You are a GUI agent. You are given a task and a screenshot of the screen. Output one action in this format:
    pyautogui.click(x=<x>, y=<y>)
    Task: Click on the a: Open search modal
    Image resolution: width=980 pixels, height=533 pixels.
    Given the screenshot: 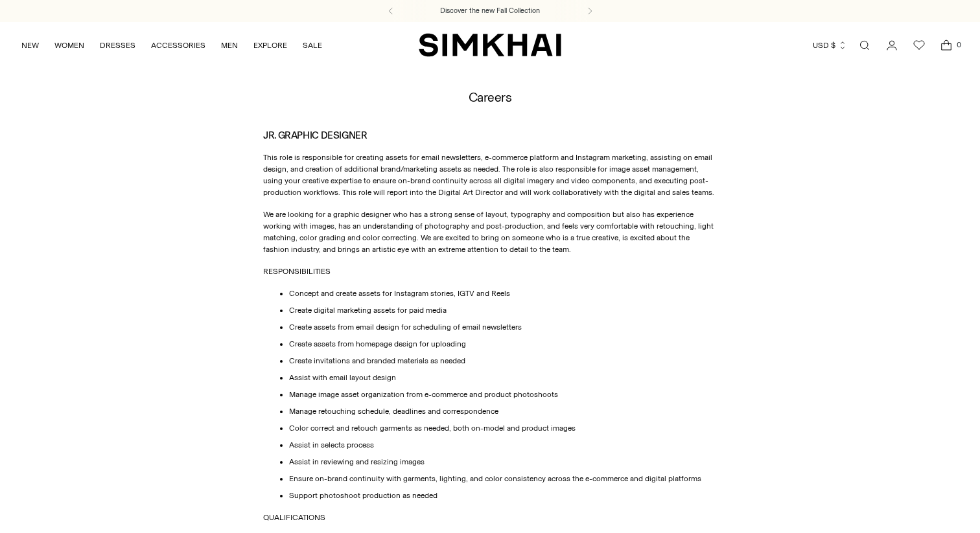 What is the action you would take?
    pyautogui.click(x=865, y=46)
    